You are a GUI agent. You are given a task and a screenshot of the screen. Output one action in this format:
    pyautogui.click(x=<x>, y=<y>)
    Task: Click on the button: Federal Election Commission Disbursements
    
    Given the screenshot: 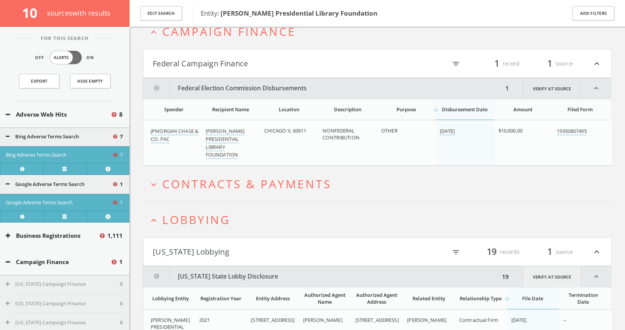 What is the action you would take?
    pyautogui.click(x=323, y=88)
    